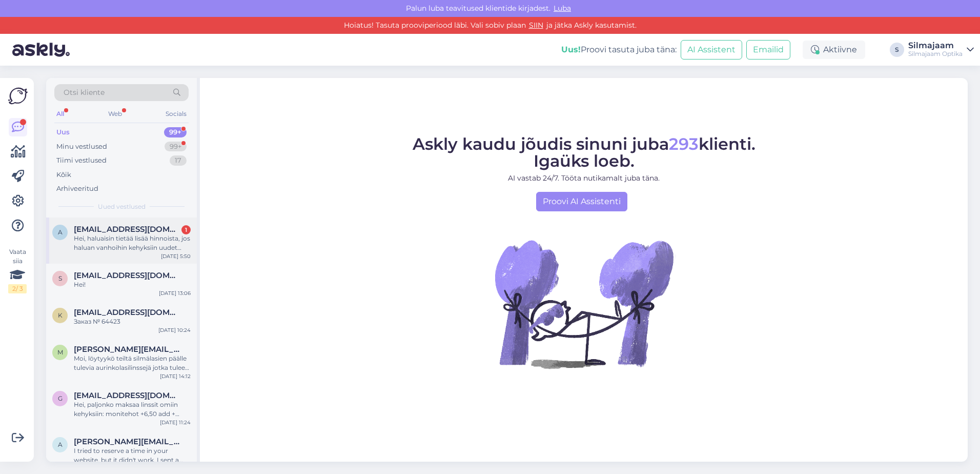 The image size is (980, 474). Describe the element at coordinates (768, 50) in the screenshot. I see `button: Emailid` at that location.